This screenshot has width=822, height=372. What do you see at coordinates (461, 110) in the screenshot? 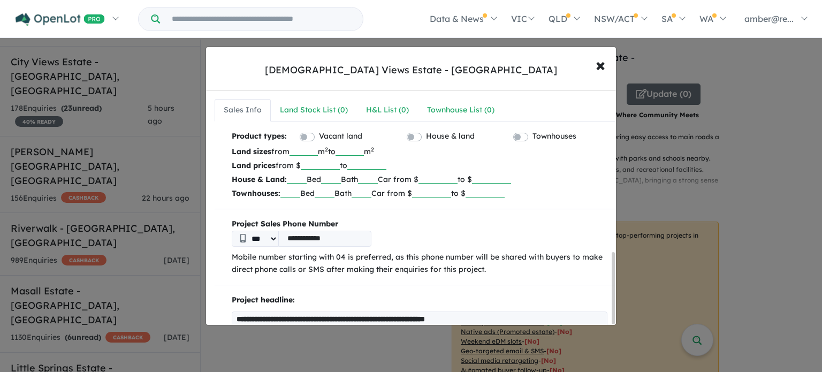
I see `div: Townhouse List ( 0 )` at bounding box center [461, 110].